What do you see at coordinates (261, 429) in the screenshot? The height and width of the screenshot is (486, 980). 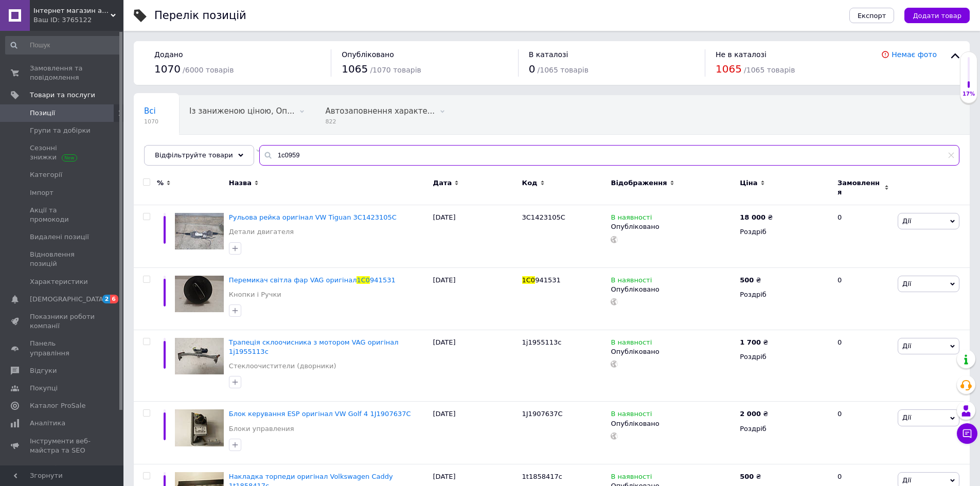 I see `a: Блоки управления` at bounding box center [261, 429].